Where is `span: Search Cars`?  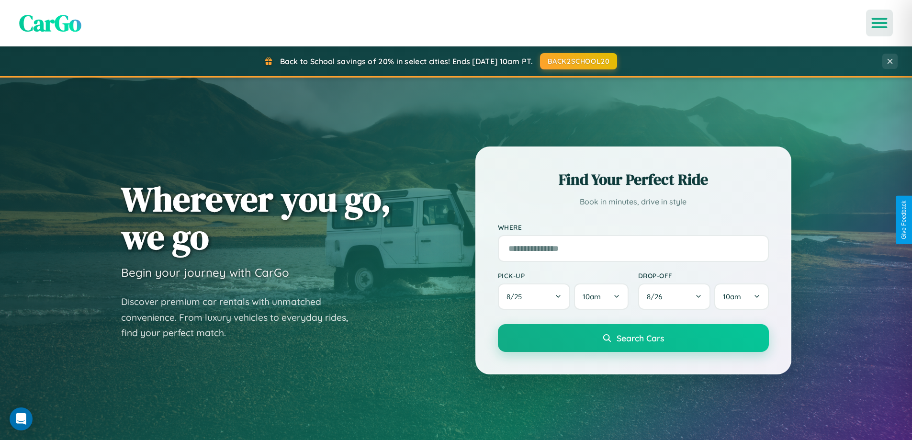 span: Search Cars is located at coordinates (640, 338).